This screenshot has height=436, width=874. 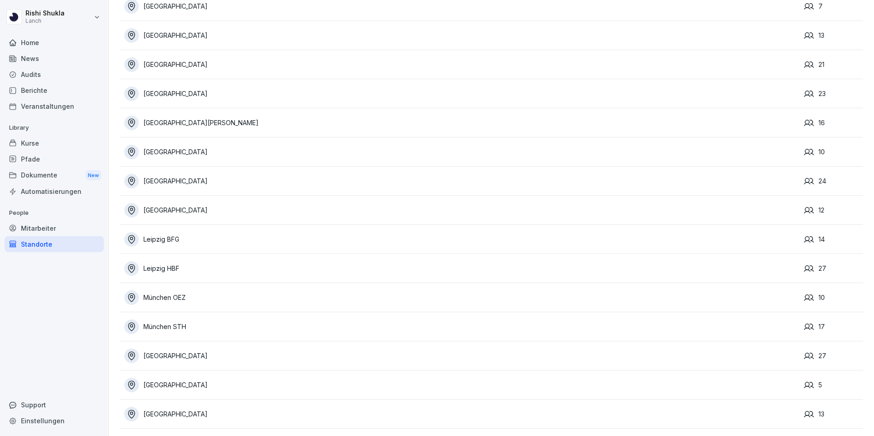 What do you see at coordinates (462, 298) in the screenshot?
I see `div: München OEZ` at bounding box center [462, 298].